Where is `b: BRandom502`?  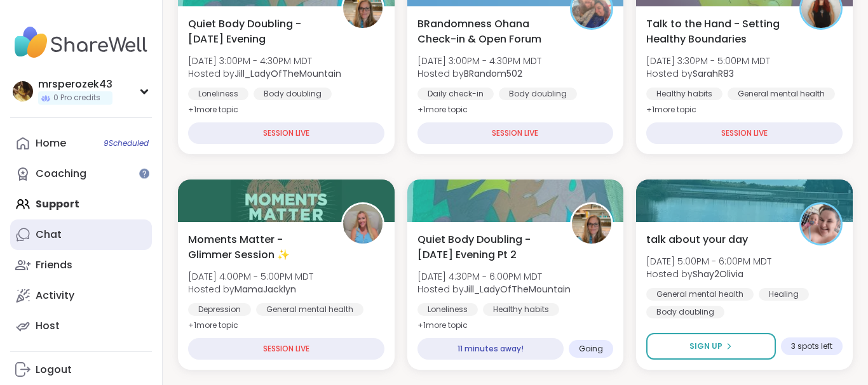
b: BRandom502 is located at coordinates (493, 74).